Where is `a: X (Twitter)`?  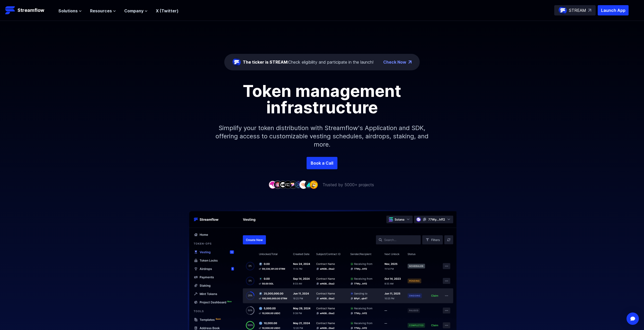 a: X (Twitter) is located at coordinates (167, 11).